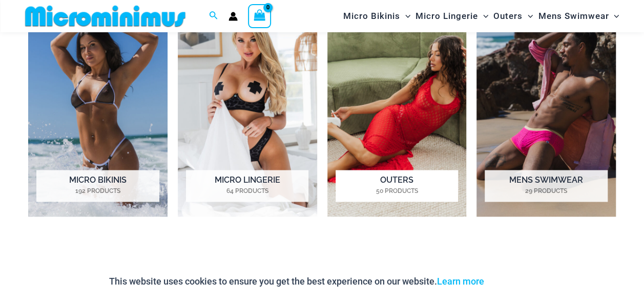 The height and width of the screenshot is (304, 644). I want to click on span: Micro Bikinis, so click(371, 16).